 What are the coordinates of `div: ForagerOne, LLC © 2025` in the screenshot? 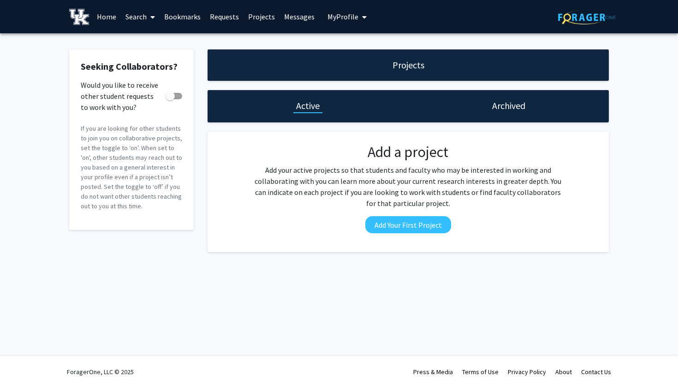 It's located at (100, 372).